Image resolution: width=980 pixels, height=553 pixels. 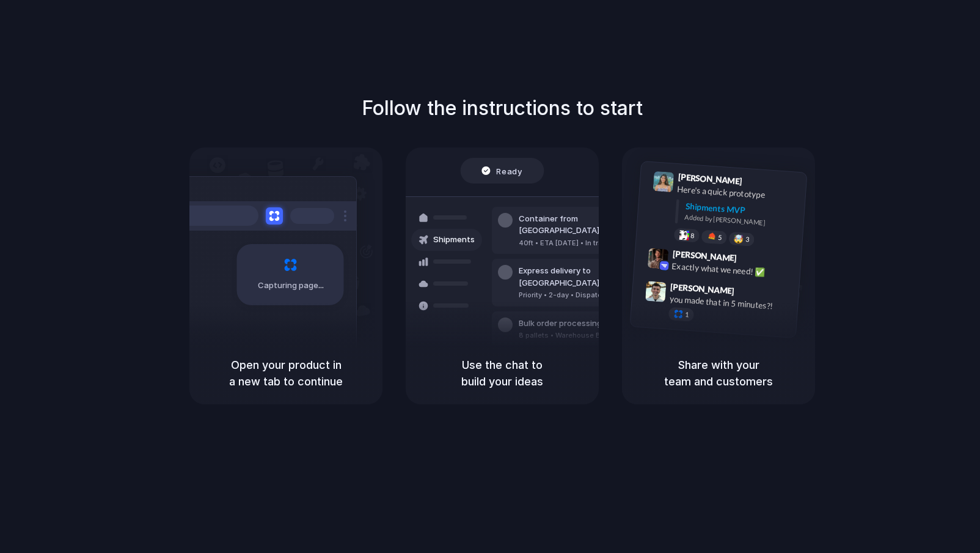 What do you see at coordinates (687, 314) in the screenshot?
I see `span: 1` at bounding box center [687, 314].